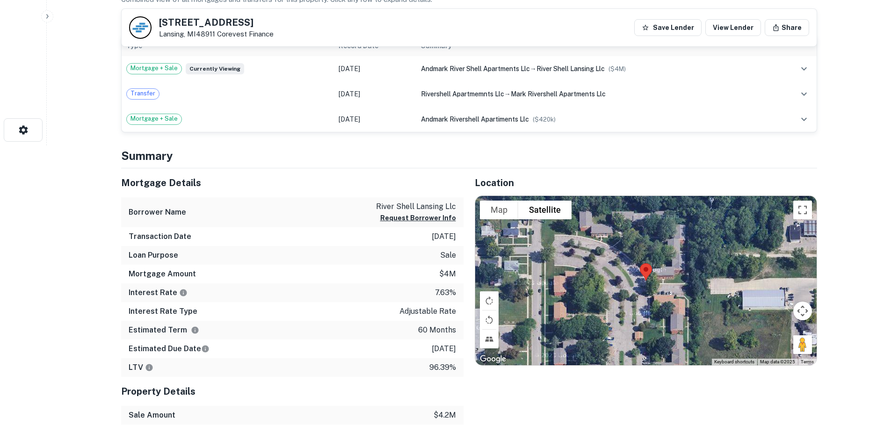  I want to click on svg: Term is based on a standard schedule for this type of loan., so click(195, 330).